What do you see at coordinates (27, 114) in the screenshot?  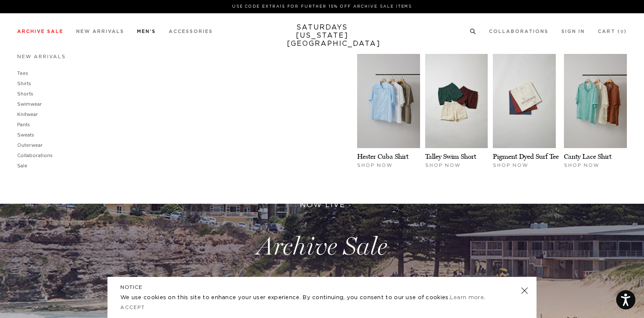 I see `a: Knitwear` at bounding box center [27, 114].